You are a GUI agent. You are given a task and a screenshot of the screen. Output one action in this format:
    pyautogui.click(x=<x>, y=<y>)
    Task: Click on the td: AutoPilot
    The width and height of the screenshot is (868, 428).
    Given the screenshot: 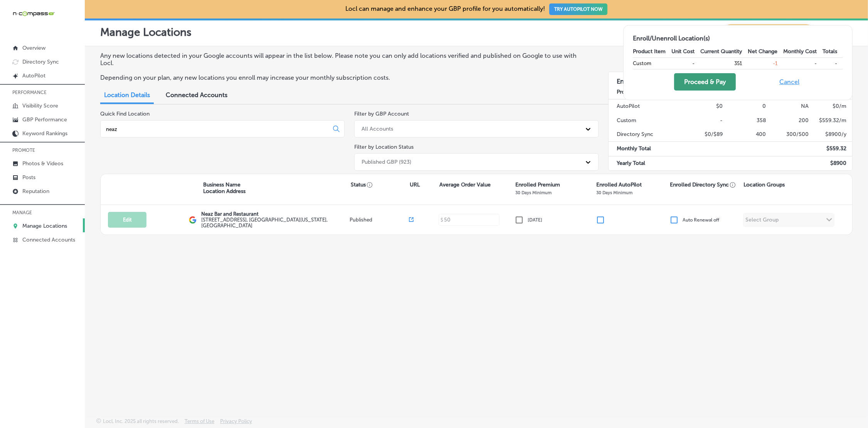 What is the action you would take?
    pyautogui.click(x=645, y=107)
    